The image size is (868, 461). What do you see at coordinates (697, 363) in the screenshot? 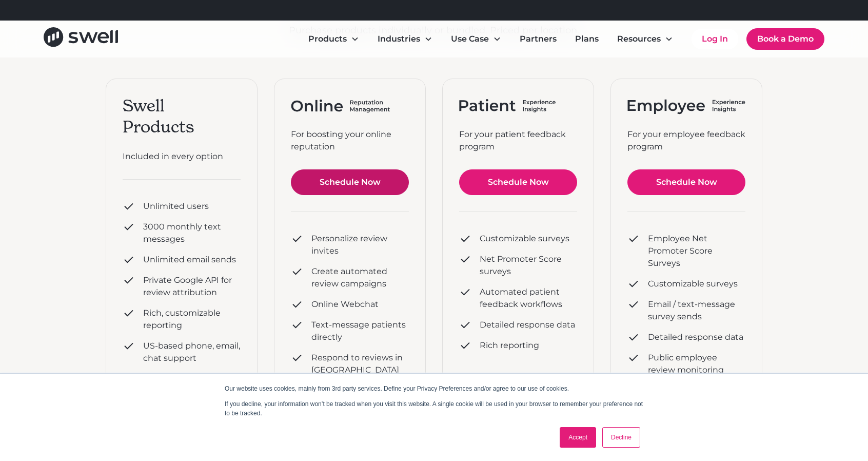
I see `div: Public employee review monitoring` at bounding box center [697, 363].